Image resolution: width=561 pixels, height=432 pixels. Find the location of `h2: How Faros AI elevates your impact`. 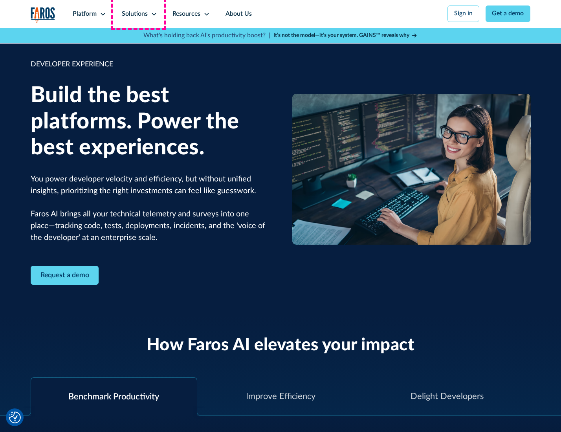

h2: How Faros AI elevates your impact is located at coordinates (280, 345).